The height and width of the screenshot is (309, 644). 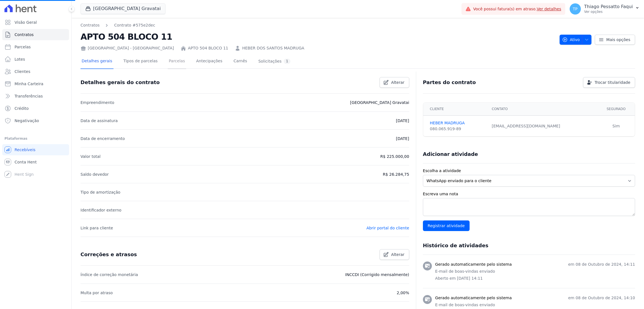 I want to click on a: Crédito, so click(x=36, y=108).